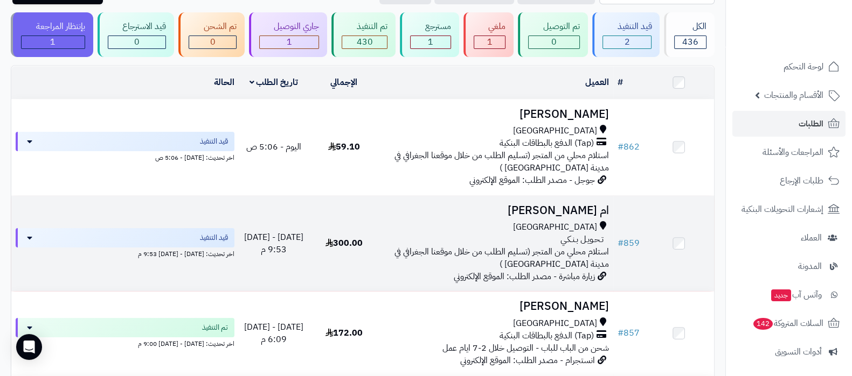  I want to click on a: العملاء, so click(789, 238).